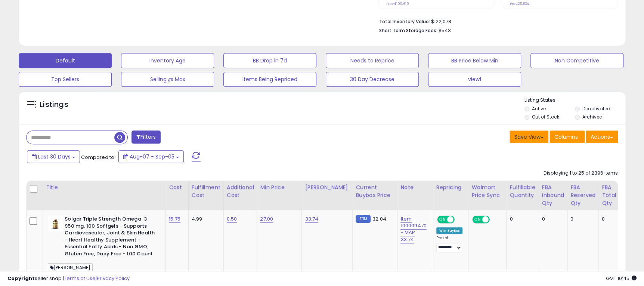 Image resolution: width=644 pixels, height=286 pixels. What do you see at coordinates (311, 218) in the screenshot?
I see `a: 33.74` at bounding box center [311, 218].